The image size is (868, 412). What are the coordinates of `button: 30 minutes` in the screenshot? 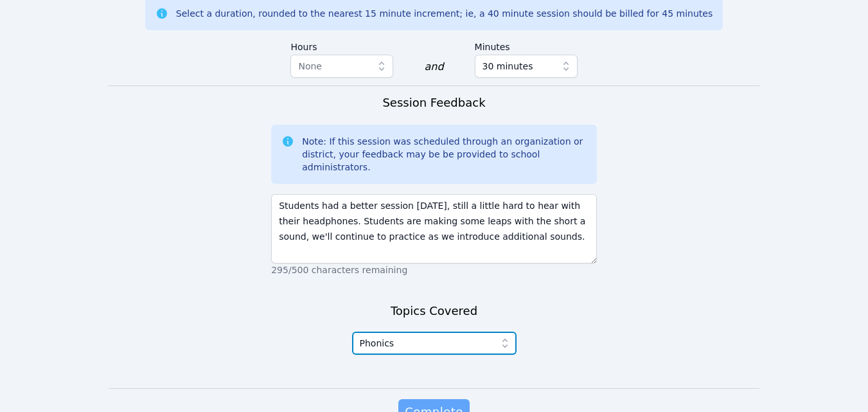 It's located at (526, 66).